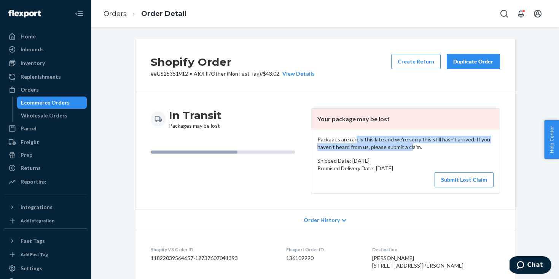 The image size is (559, 279). I want to click on a: Prep, so click(46, 155).